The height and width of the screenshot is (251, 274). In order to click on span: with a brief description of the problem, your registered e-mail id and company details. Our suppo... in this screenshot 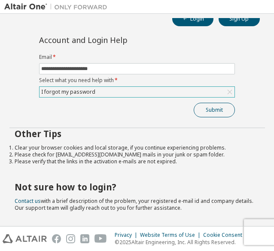, I will do `click(134, 204)`.